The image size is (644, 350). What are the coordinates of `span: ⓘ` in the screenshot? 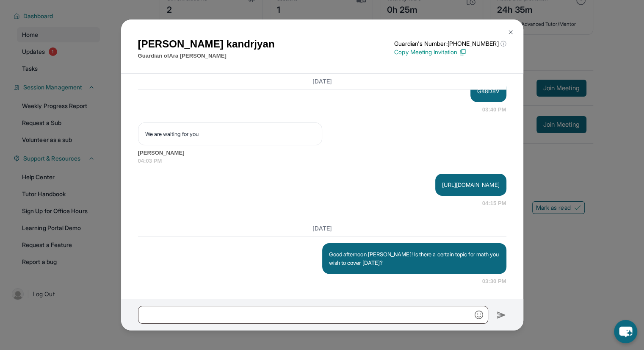 It's located at (503, 44).